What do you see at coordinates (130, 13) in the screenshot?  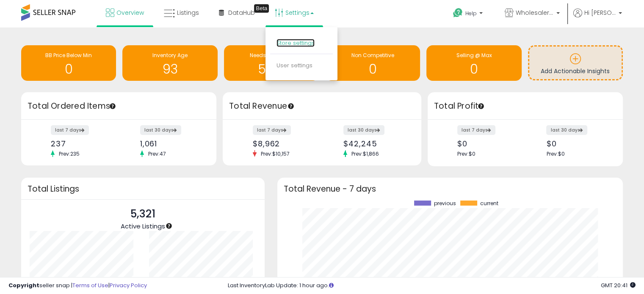 I see `span: Overview` at bounding box center [130, 13].